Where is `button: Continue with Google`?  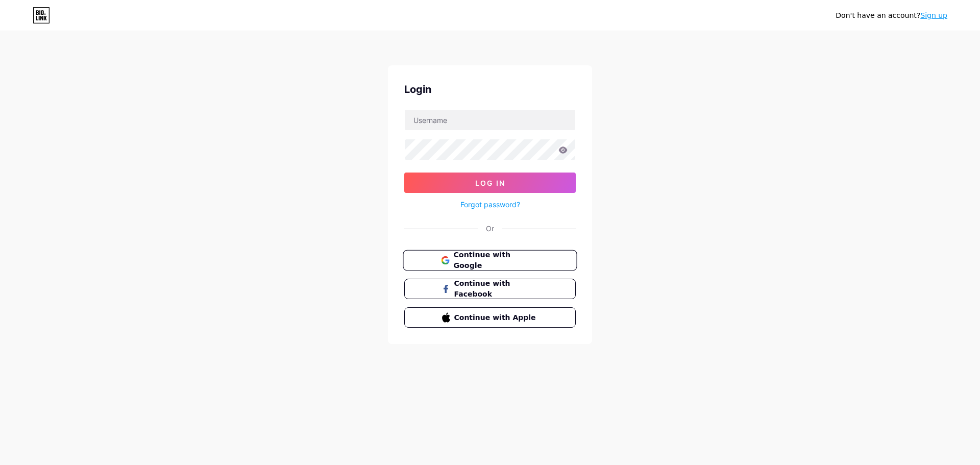 button: Continue with Google is located at coordinates (489, 261).